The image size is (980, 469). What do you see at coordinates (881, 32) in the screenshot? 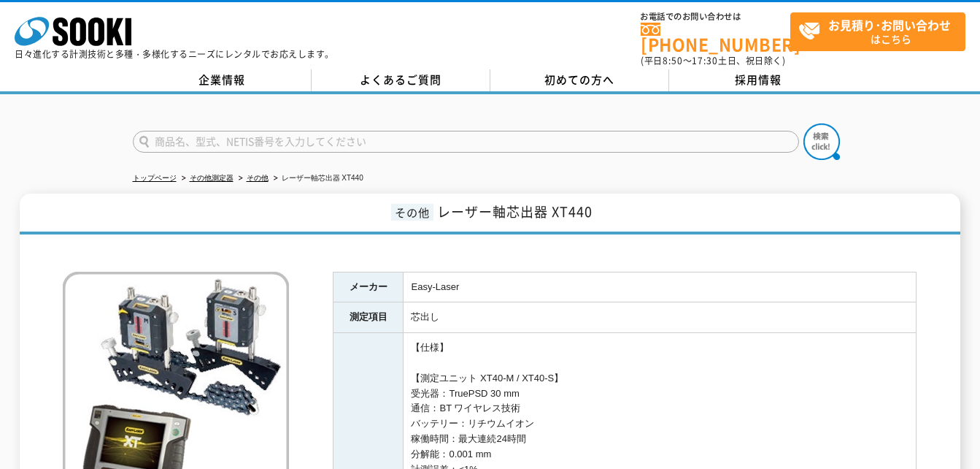
I see `span: はこちら` at bounding box center [881, 32].